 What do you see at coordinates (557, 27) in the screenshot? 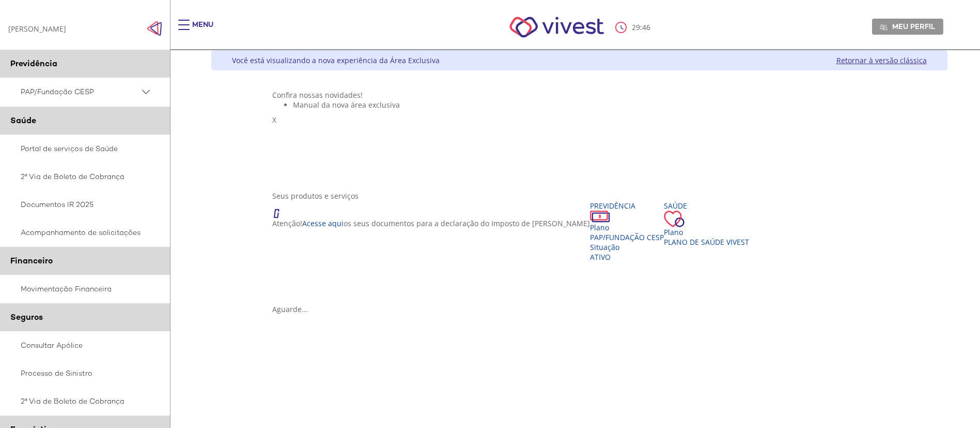
I see `img: Vivest` at bounding box center [557, 27].